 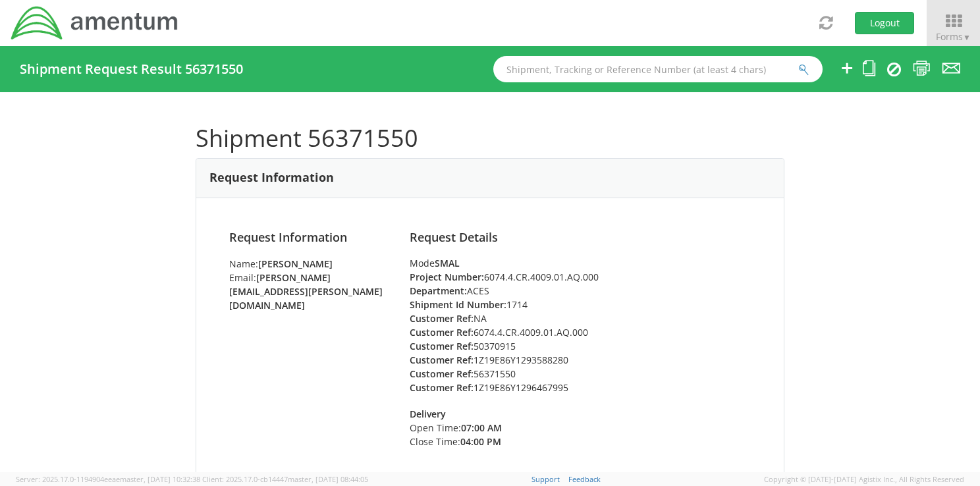 I want to click on input: Shipment, Tracking or Reference Number (at least 4 chars), so click(x=658, y=70).